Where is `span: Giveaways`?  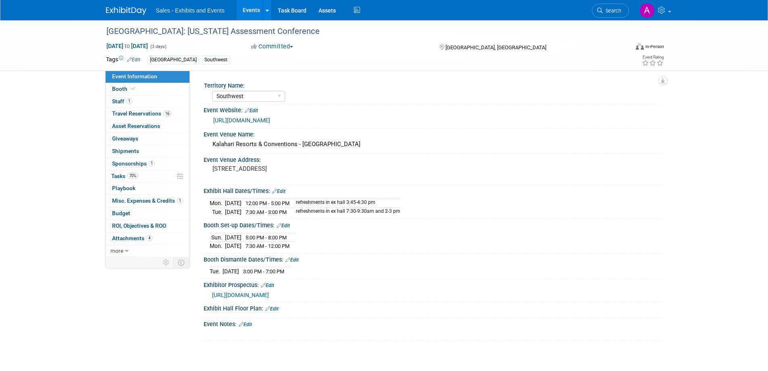
span: Giveaways is located at coordinates (125, 138).